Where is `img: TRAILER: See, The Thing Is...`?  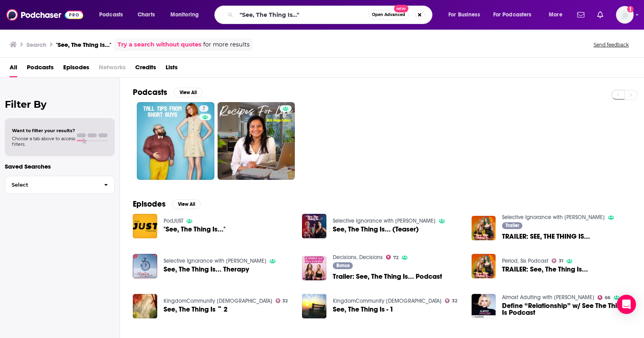 img: TRAILER: See, The Thing Is... is located at coordinates (484, 266).